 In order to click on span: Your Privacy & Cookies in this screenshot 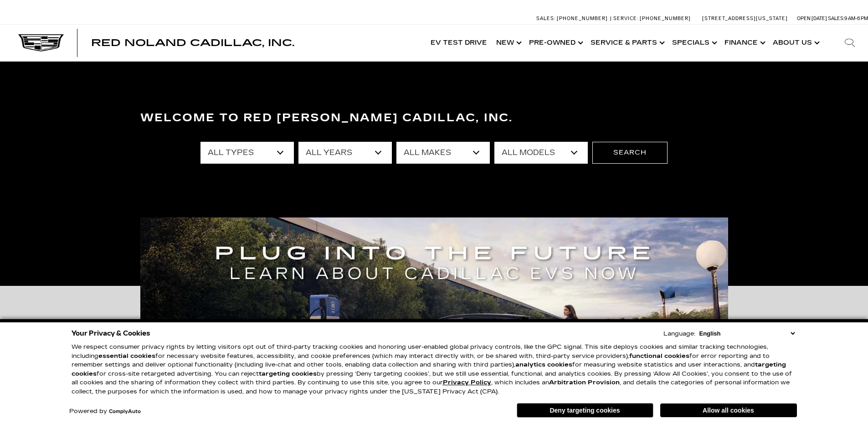, I will do `click(111, 333)`.